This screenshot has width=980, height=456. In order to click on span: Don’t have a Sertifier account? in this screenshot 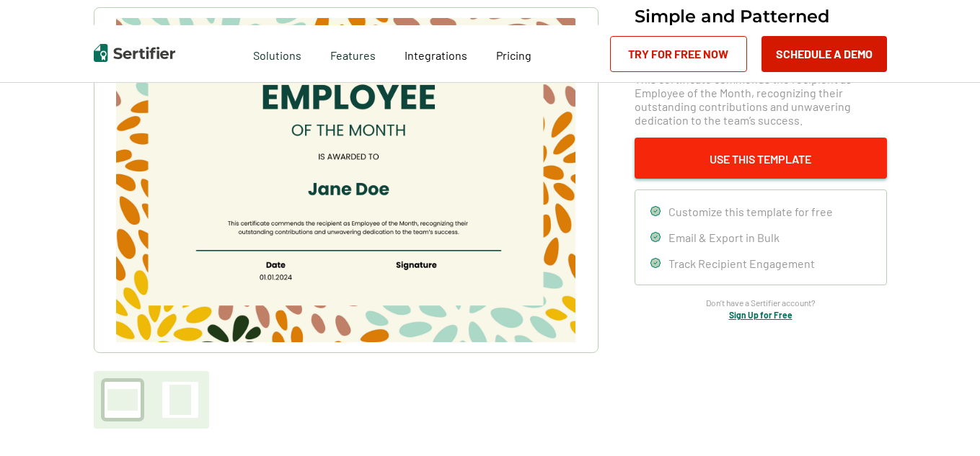, I will do `click(761, 303)`.